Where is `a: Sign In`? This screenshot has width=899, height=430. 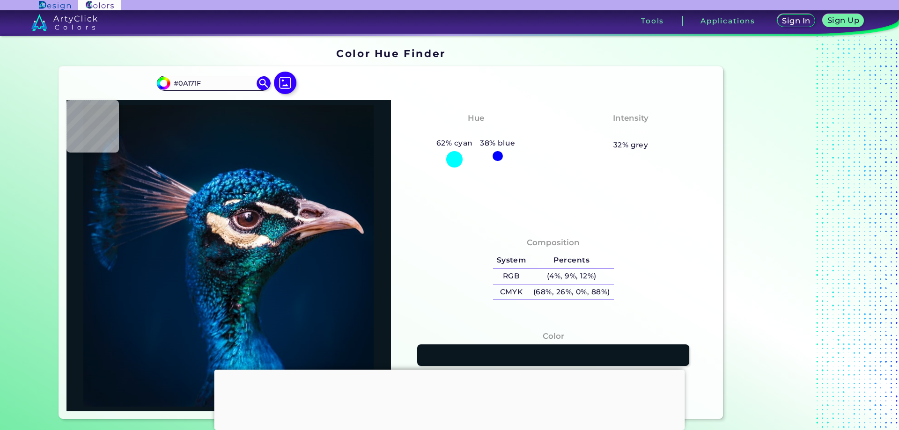 a: Sign In is located at coordinates (796, 21).